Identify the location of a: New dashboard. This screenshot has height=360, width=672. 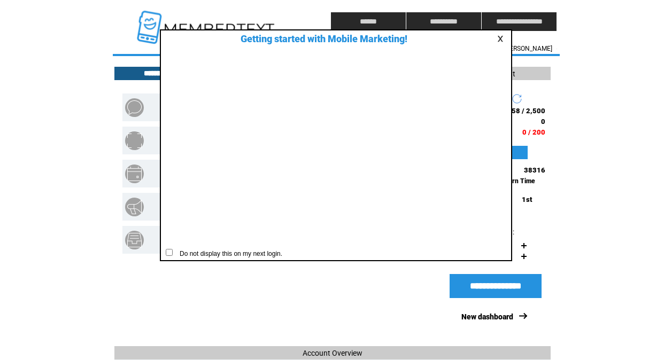
(487, 317).